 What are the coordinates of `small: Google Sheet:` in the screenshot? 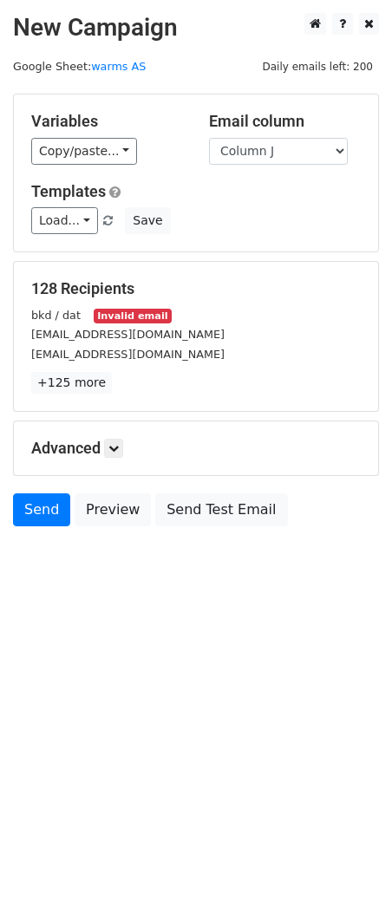 It's located at (79, 66).